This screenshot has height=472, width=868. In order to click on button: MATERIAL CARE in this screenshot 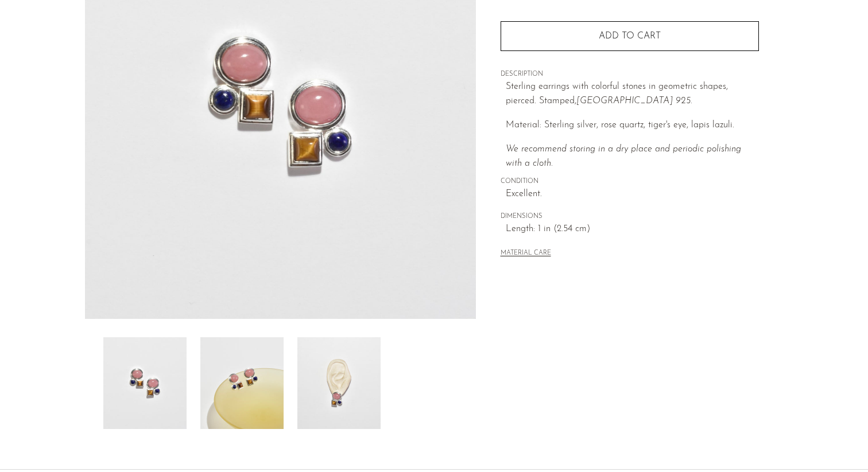, I will do `click(526, 253)`.